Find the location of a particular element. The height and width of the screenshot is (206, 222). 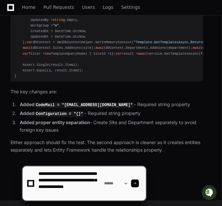

div: We're available if you need us! is located at coordinates (52, 58).